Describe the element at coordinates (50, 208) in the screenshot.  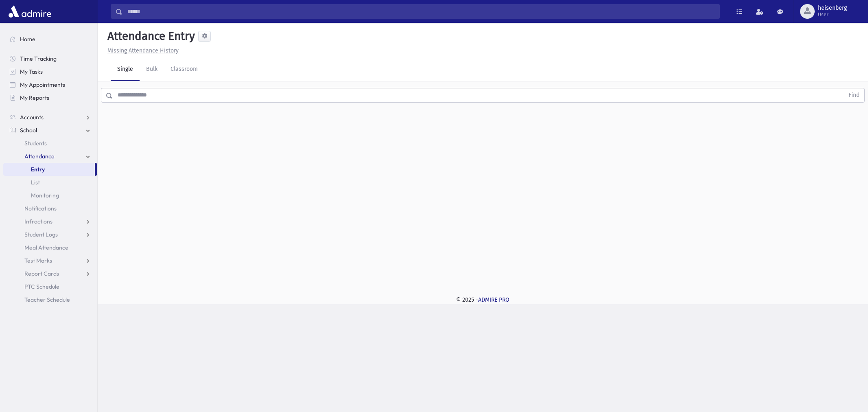
I see `a: Notifications` at that location.